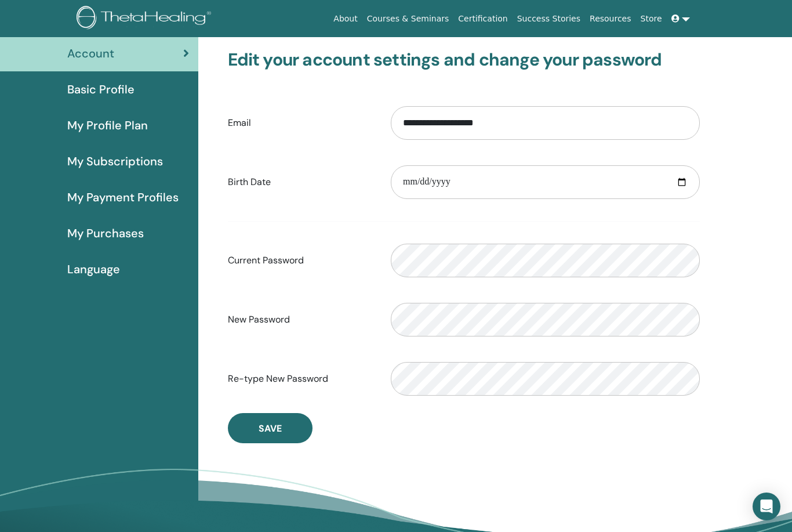 The height and width of the screenshot is (532, 792). What do you see at coordinates (483, 18) in the screenshot?
I see `a: Certification` at bounding box center [483, 18].